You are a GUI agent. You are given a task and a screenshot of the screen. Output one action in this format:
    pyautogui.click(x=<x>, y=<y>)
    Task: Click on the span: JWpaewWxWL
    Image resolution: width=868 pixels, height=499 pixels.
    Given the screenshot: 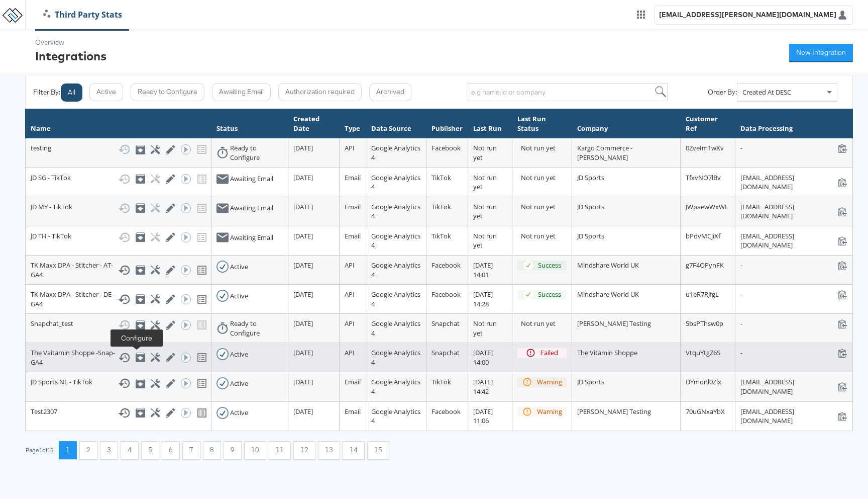 What is the action you would take?
    pyautogui.click(x=706, y=207)
    